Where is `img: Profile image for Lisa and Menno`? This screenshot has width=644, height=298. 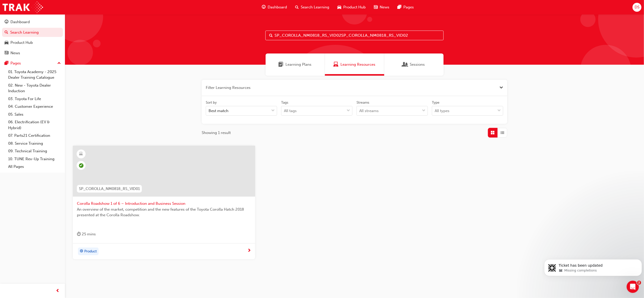
img: Profile image for Lisa and Menno is located at coordinates (10, 19).